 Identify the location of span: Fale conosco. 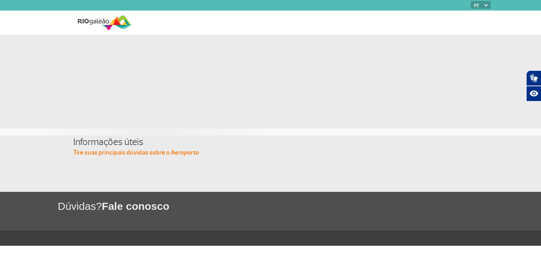
(136, 206).